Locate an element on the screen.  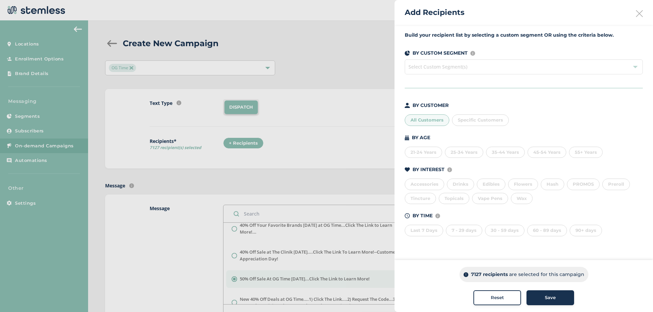
div: 35-44 Years is located at coordinates (505, 153).